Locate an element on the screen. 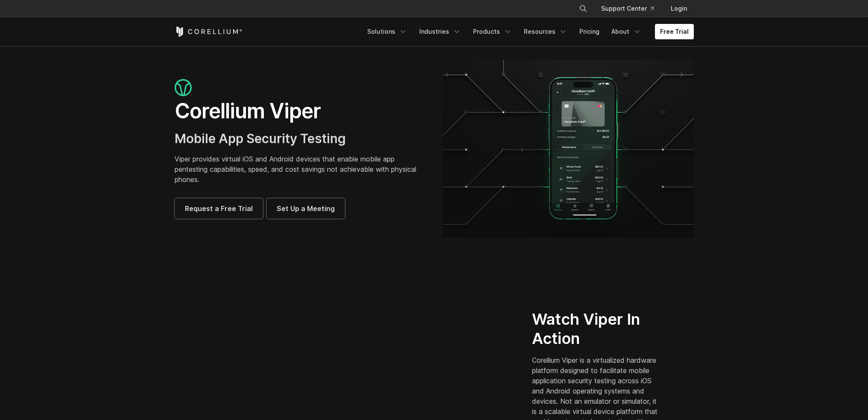  a: Resources is located at coordinates (546, 32).